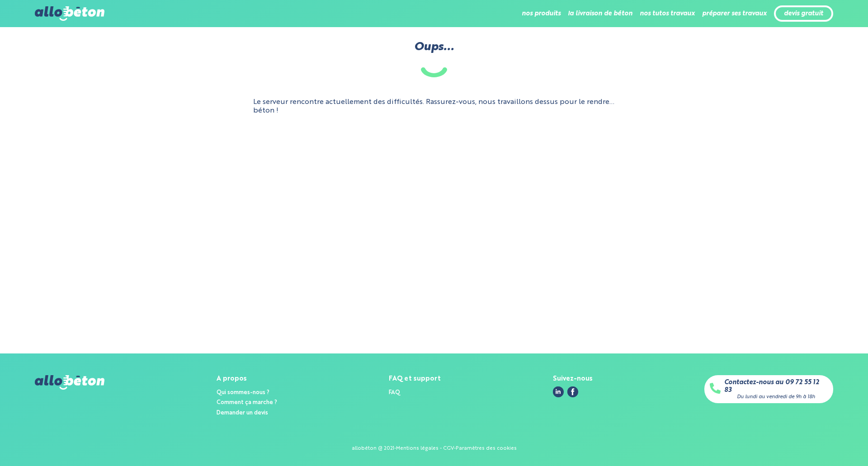 This screenshot has height=466, width=868. What do you see at coordinates (414, 379) in the screenshot?
I see `div: FAQ et support` at bounding box center [414, 379].